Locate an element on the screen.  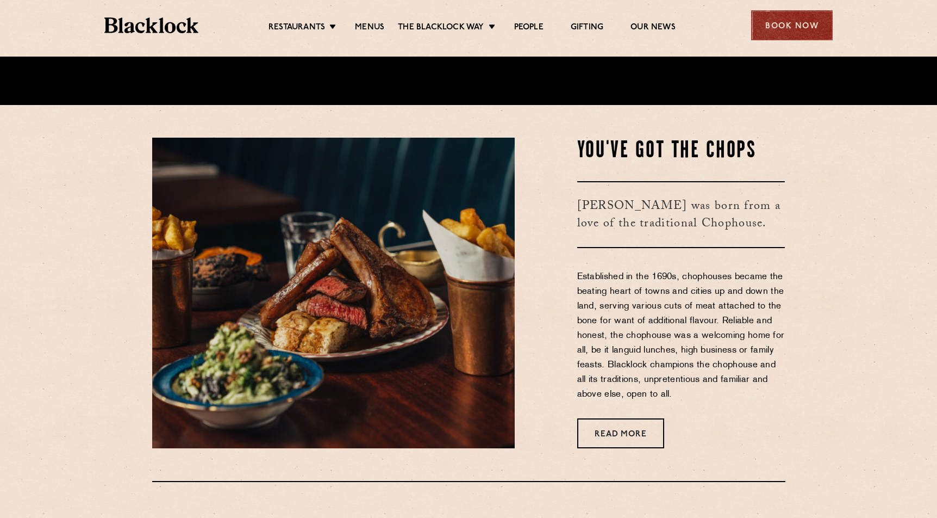
a: People is located at coordinates (529, 28).